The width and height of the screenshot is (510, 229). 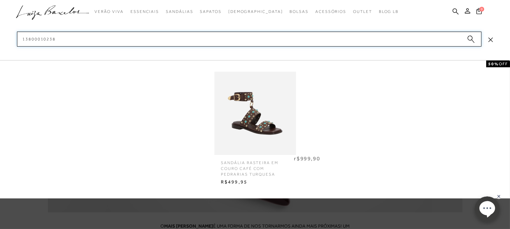 What do you see at coordinates (249, 39) in the screenshot?
I see `input: Buscar.` at bounding box center [249, 39].